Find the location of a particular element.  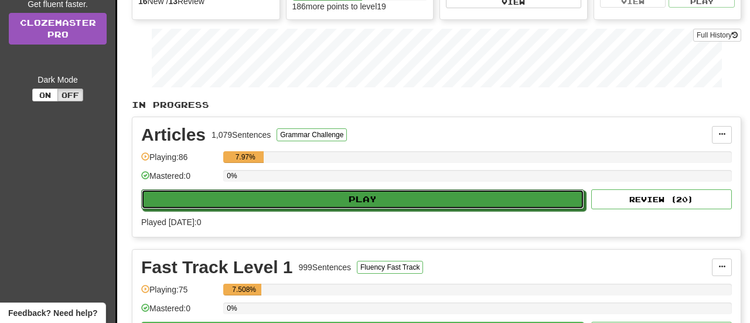

button: Grammar Challenge is located at coordinates (312, 135).